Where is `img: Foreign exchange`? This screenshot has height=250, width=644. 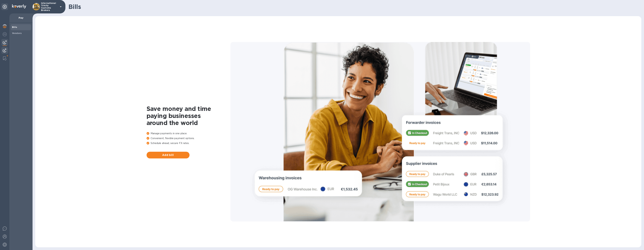
img: Foreign exchange is located at coordinates (5, 34).